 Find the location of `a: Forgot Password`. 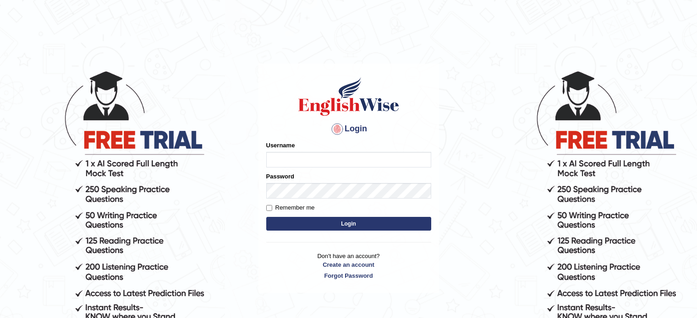

a: Forgot Password is located at coordinates (349, 276).